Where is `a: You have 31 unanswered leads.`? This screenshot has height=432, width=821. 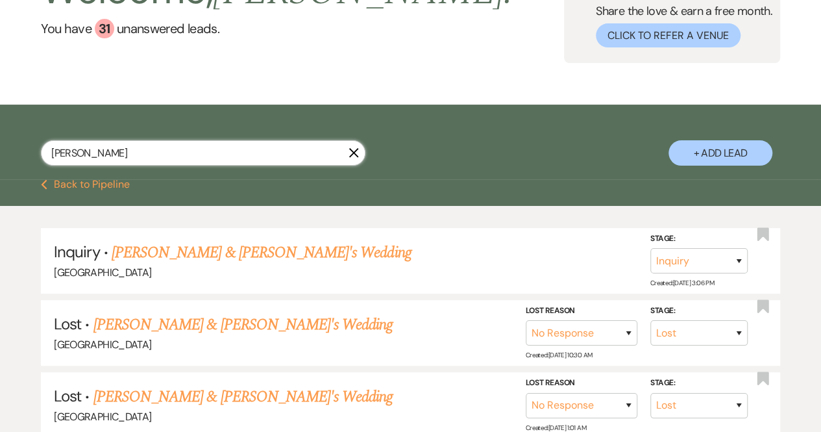 a: You have 31 unanswered leads. is located at coordinates (277, 29).